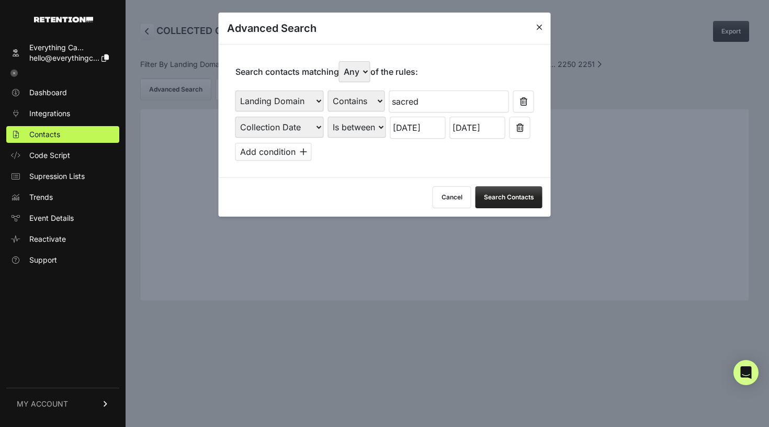  I want to click on p: Search contacts matching of the rules:, so click(326, 72).